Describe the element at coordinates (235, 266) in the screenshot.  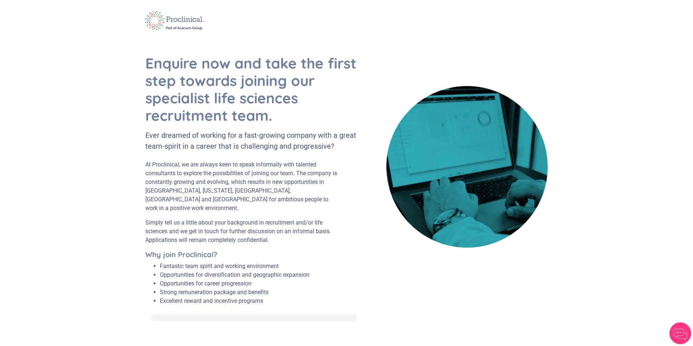
I see `li: Fantastic team spirit and working environment` at that location.